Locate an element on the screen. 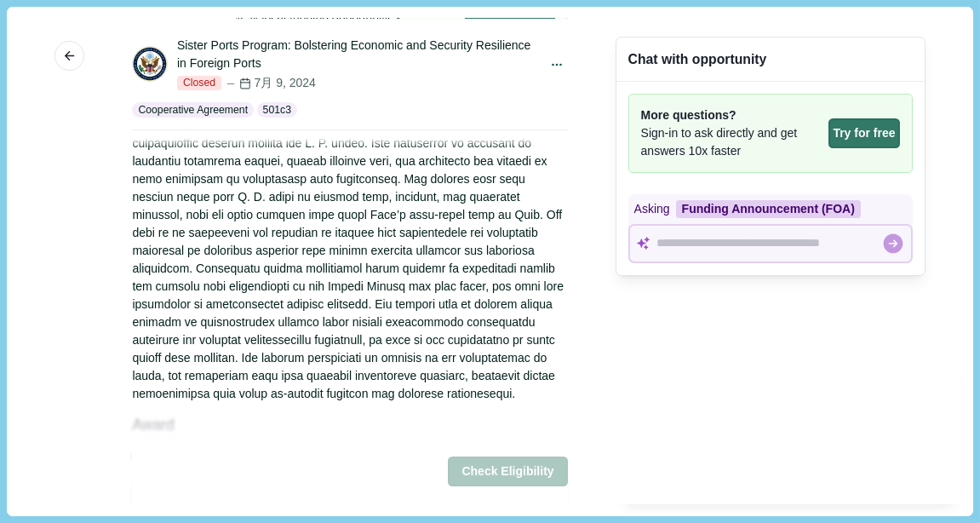 Image resolution: width=980 pixels, height=523 pixels. p: 501c3 is located at coordinates (277, 110).